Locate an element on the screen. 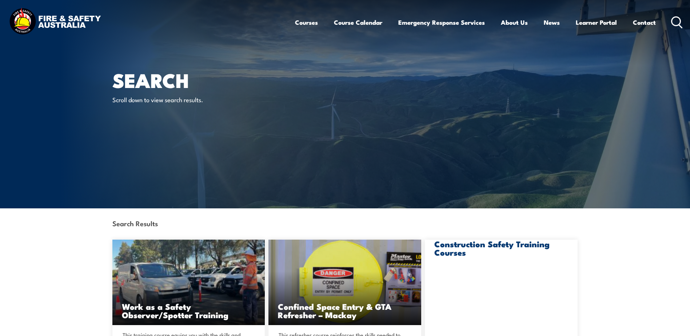 This screenshot has width=690, height=336. a: About Us is located at coordinates (514, 22).